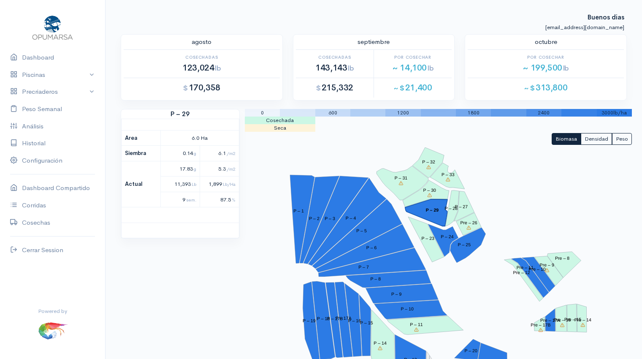 The height and width of the screenshot is (359, 642). What do you see at coordinates (562, 258) in the screenshot?
I see `tspan: Pre – 8` at bounding box center [562, 258].